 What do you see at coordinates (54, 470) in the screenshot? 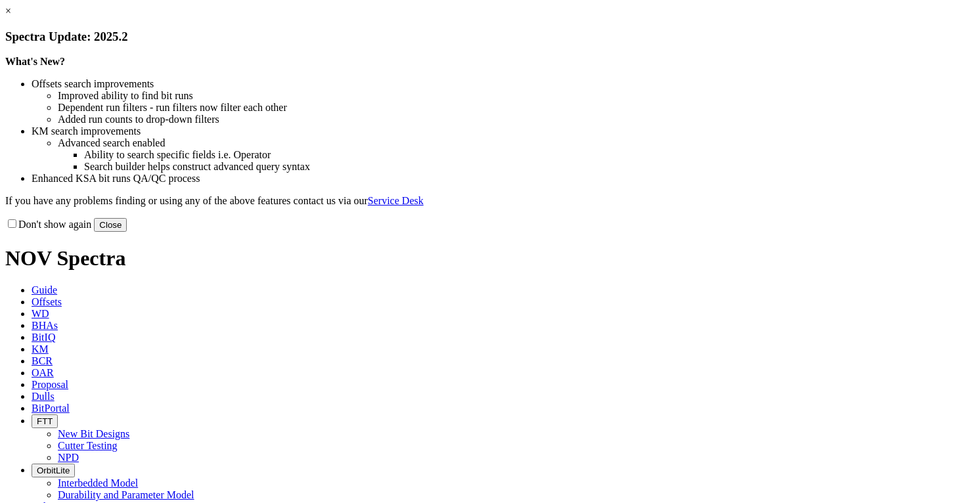
I see `span: OrbitLite` at bounding box center [54, 470].